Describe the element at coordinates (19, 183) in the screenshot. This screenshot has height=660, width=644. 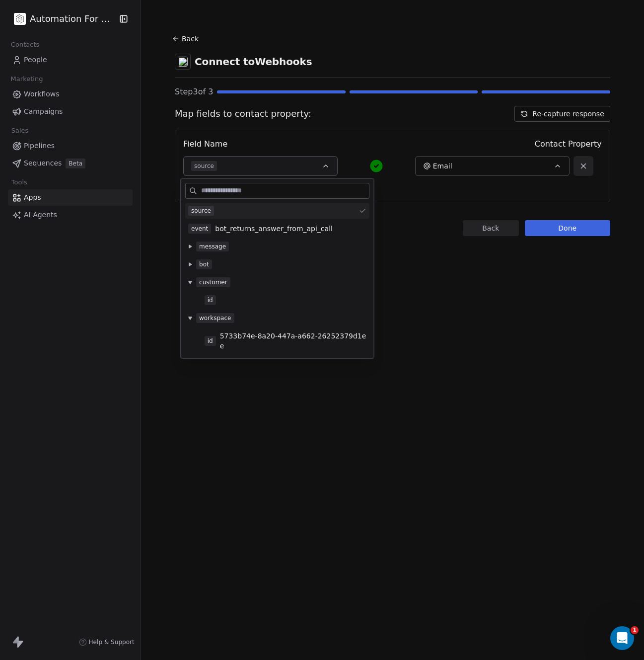
I see `span: Tools` at that location.